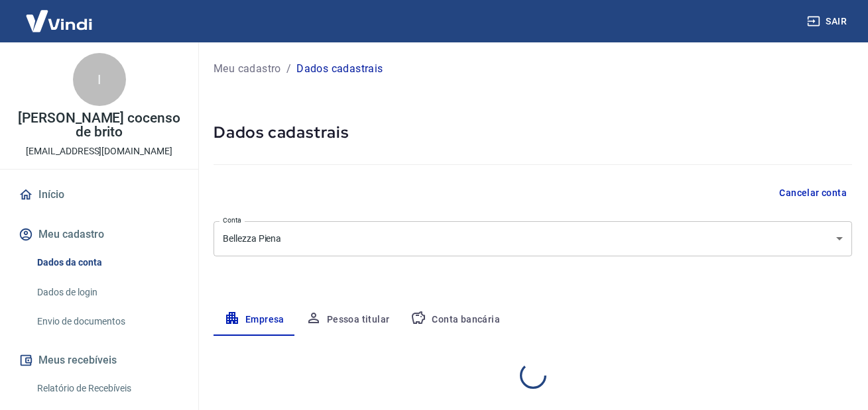 Image resolution: width=868 pixels, height=410 pixels. Describe the element at coordinates (828, 21) in the screenshot. I see `button: Sair` at that location.